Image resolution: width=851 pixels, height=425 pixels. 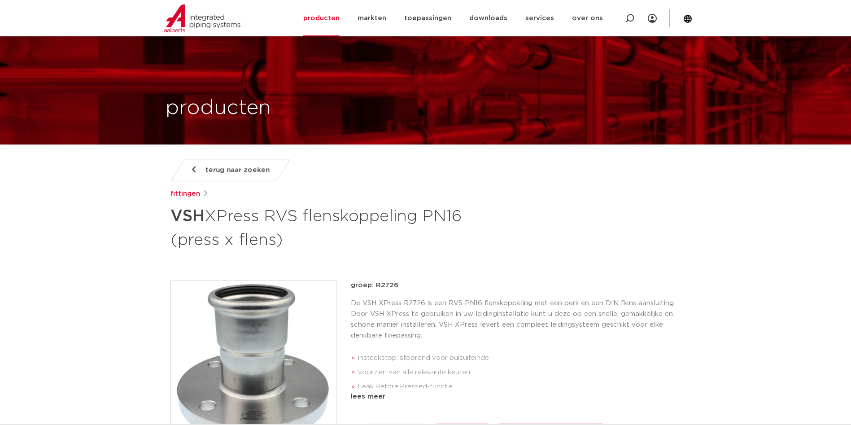 I want to click on span: terug naar zoeken, so click(x=237, y=170).